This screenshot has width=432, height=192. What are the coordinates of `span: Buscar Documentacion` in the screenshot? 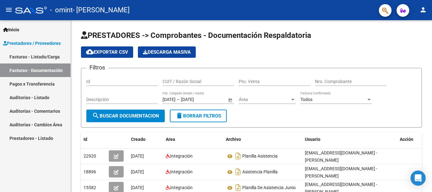 It's located at (126, 116).